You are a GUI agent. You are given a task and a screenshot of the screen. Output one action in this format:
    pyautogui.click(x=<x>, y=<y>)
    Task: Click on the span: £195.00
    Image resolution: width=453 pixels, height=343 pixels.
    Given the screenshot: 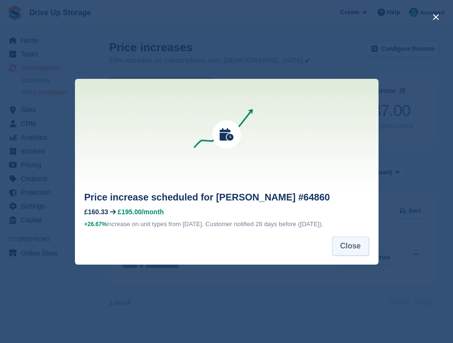 What is the action you would take?
    pyautogui.click(x=130, y=212)
    